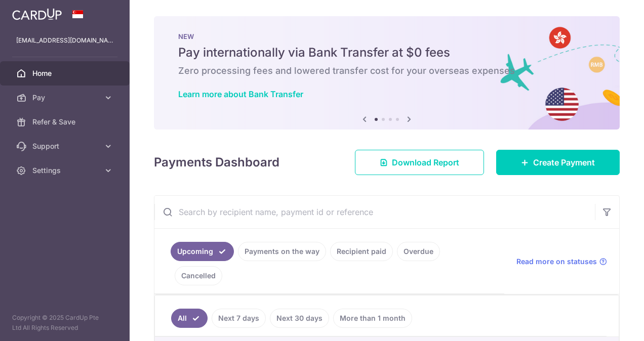 This screenshot has width=644, height=341. I want to click on a: Download Report, so click(419, 162).